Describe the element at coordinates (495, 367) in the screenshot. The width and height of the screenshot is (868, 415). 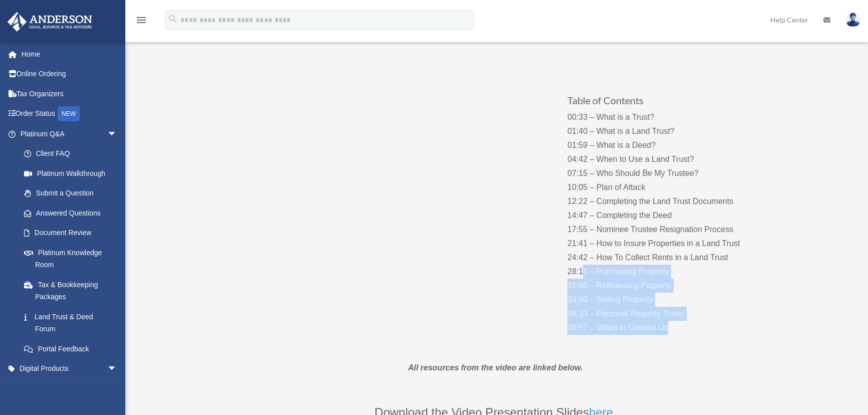
I see `em: All resources from the video are linked below.` at that location.